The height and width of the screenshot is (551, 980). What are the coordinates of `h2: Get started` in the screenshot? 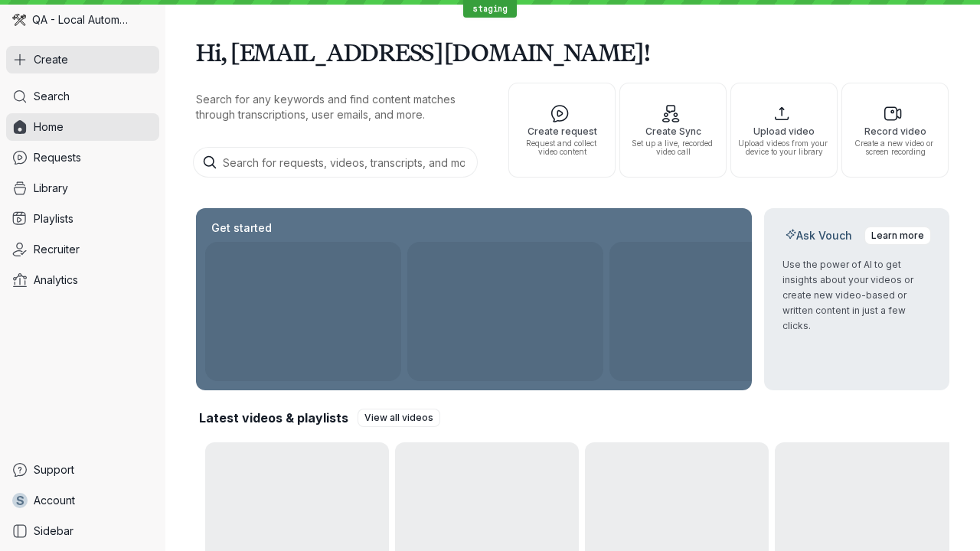 It's located at (241, 228).